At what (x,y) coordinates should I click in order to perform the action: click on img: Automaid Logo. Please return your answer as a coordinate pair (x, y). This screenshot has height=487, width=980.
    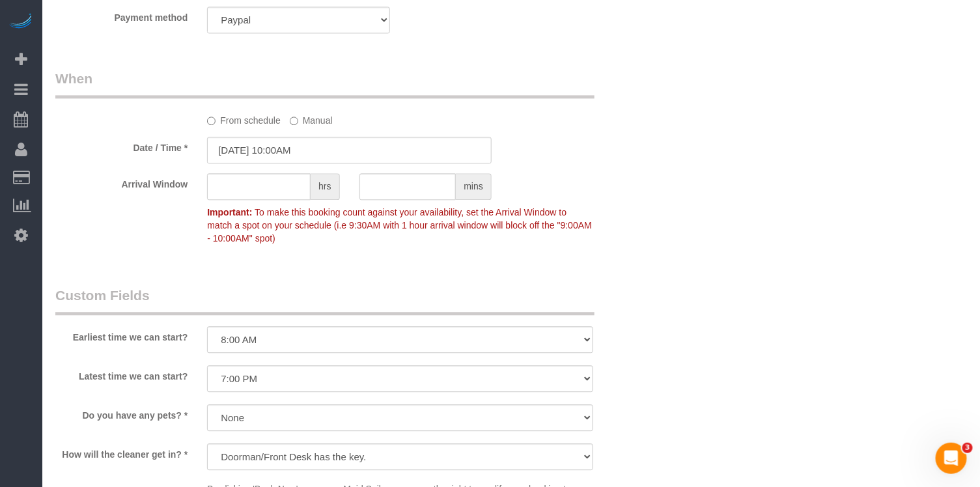
    Looking at the image, I should click on (21, 22).